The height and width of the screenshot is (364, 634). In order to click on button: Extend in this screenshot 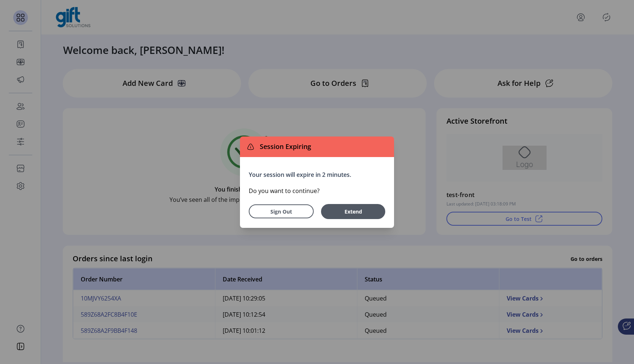, I will do `click(353, 211)`.